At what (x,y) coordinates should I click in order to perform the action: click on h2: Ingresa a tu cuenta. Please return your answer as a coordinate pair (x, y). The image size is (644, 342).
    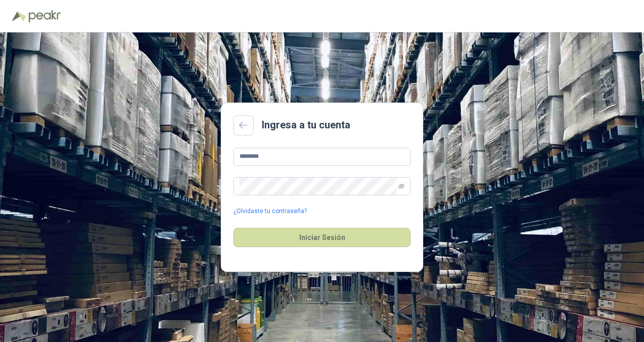
    Looking at the image, I should click on (306, 125).